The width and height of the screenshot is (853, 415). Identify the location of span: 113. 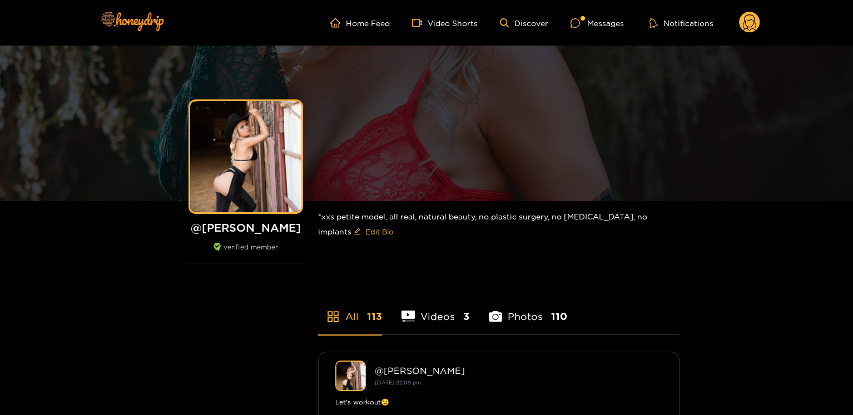
(374, 316).